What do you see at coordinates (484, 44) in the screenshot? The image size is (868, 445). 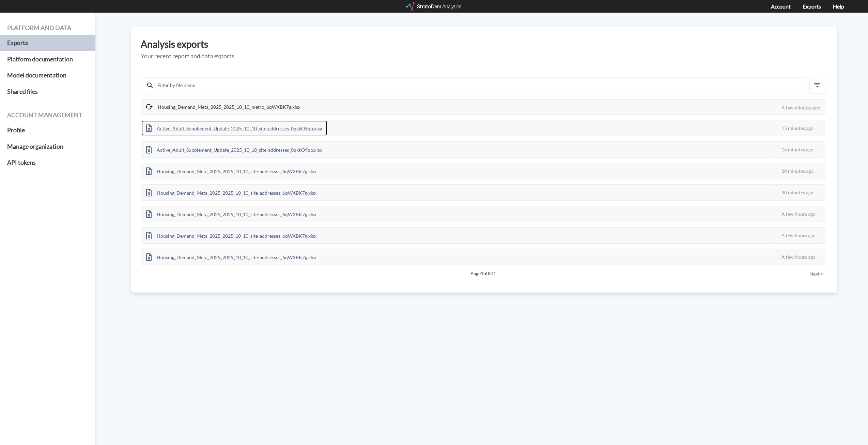 I see `h3: Analysis exports` at bounding box center [484, 44].